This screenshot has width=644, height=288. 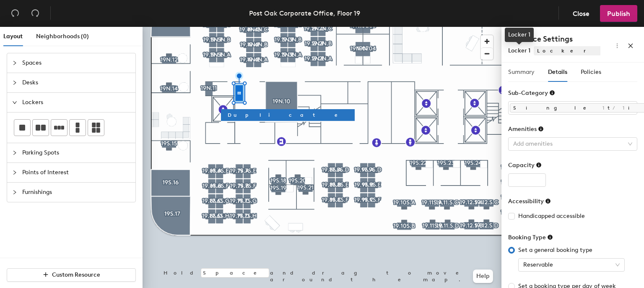 I want to click on button: Publish, so click(x=619, y=13).